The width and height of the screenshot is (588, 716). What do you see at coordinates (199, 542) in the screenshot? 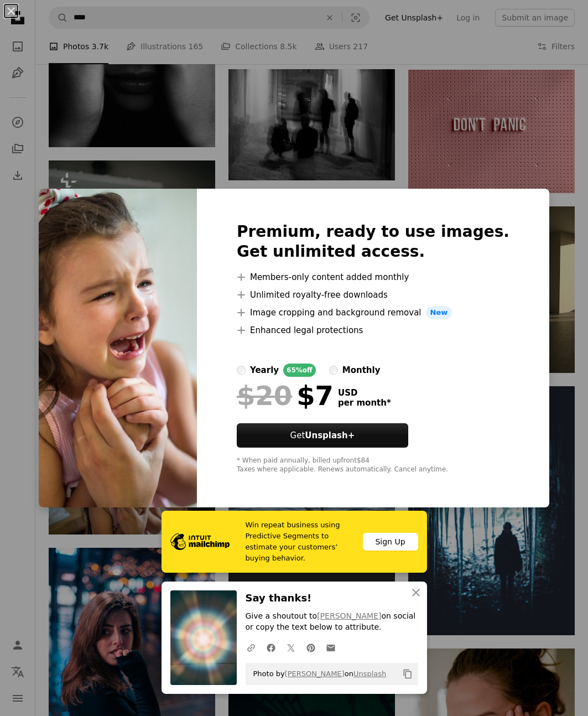
I see `img: file-1690386555781-336d1949dad1image` at bounding box center [199, 542].